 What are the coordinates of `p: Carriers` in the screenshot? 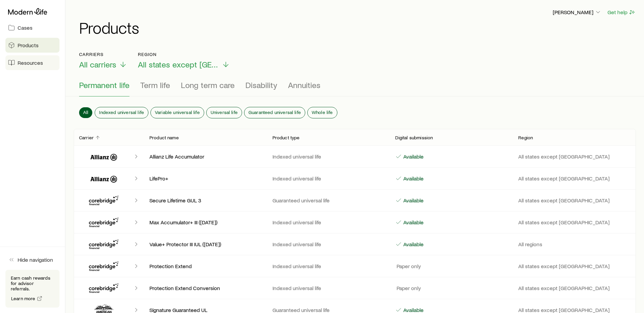 It's located at (103, 55).